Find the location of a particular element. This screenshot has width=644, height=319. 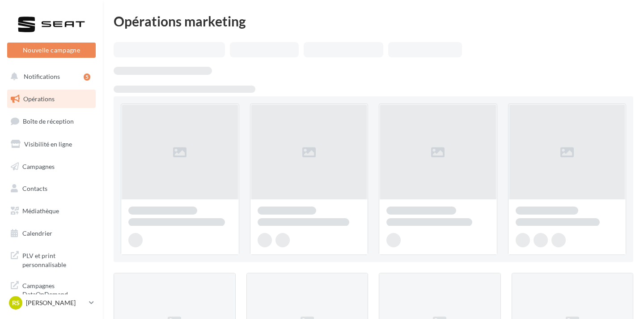

a: Contacts is located at coordinates (52, 188).